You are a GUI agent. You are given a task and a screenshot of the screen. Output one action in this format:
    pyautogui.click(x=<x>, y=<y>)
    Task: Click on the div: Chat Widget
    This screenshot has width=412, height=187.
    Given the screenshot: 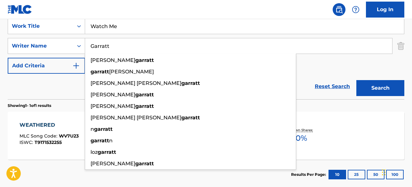 What is the action you would take?
    pyautogui.click(x=396, y=172)
    